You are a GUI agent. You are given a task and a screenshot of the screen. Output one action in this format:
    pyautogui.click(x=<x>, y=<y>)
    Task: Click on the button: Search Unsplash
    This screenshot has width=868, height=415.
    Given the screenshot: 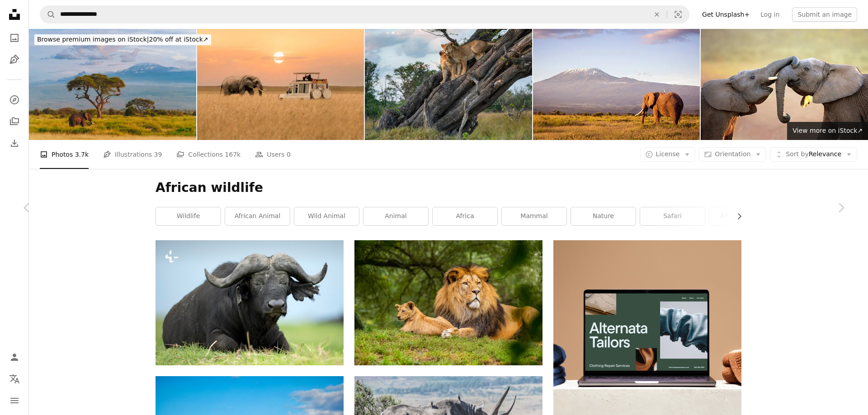 What is the action you would take?
    pyautogui.click(x=48, y=15)
    